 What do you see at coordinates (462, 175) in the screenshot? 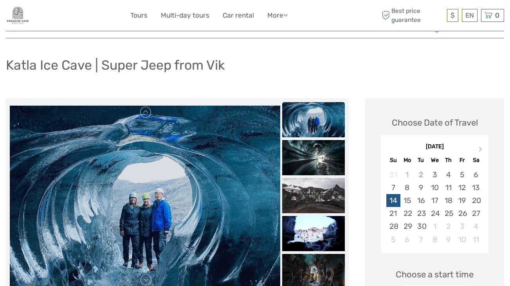
I see `div: Choose Friday, September 5th, 2025` at bounding box center [462, 175].